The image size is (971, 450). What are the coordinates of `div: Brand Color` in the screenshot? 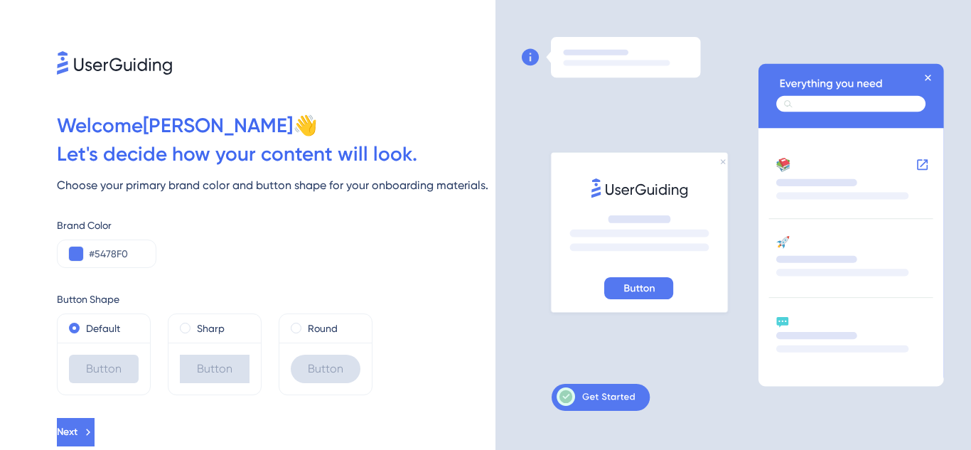 It's located at (276, 225).